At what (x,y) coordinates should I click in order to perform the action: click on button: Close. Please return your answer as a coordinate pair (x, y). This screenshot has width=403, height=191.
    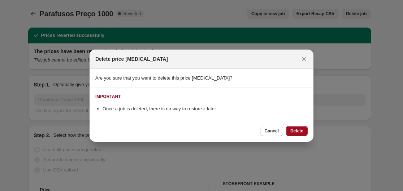
    Looking at the image, I should click on (304, 59).